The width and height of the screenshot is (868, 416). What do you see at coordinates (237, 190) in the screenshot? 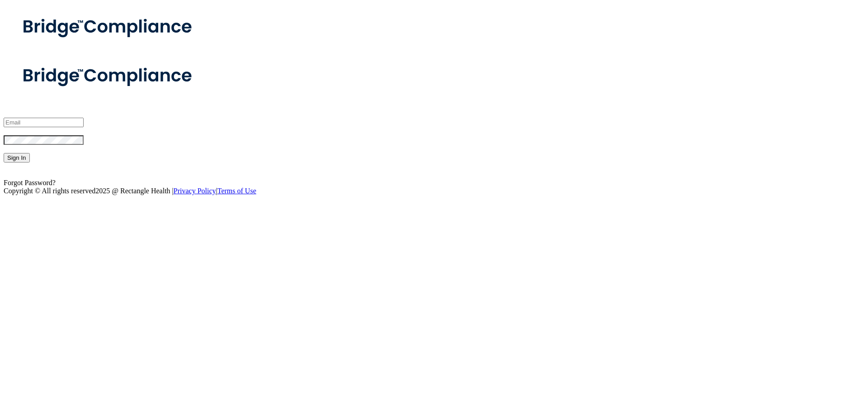
I see `a: Terms of Use` at bounding box center [237, 190].